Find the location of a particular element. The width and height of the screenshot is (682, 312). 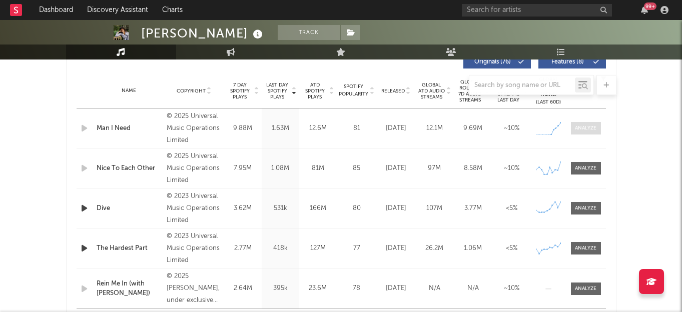

div: 531k is located at coordinates (280, 209).